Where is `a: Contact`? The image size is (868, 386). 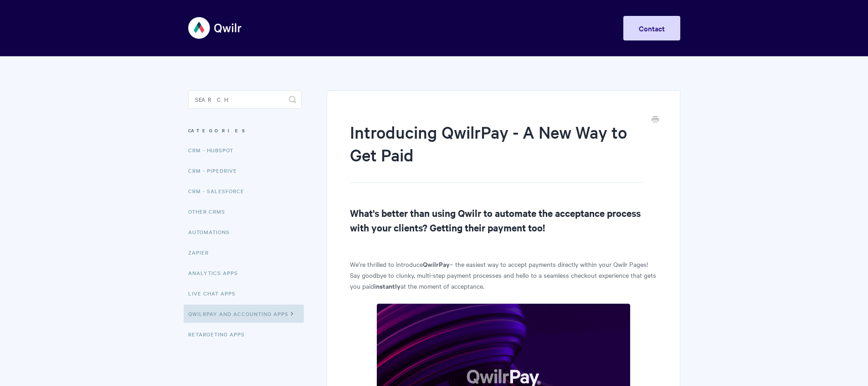 a: Contact is located at coordinates (651, 28).